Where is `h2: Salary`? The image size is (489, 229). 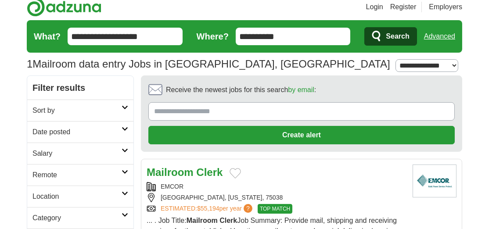 h2: Salary is located at coordinates (77, 153).